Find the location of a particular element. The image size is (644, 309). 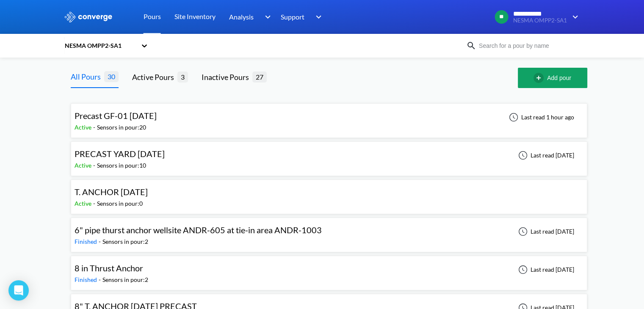

div: Open Intercom Messenger is located at coordinates (19, 291).